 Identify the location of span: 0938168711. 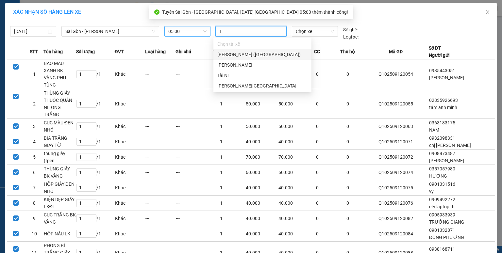
(442, 249).